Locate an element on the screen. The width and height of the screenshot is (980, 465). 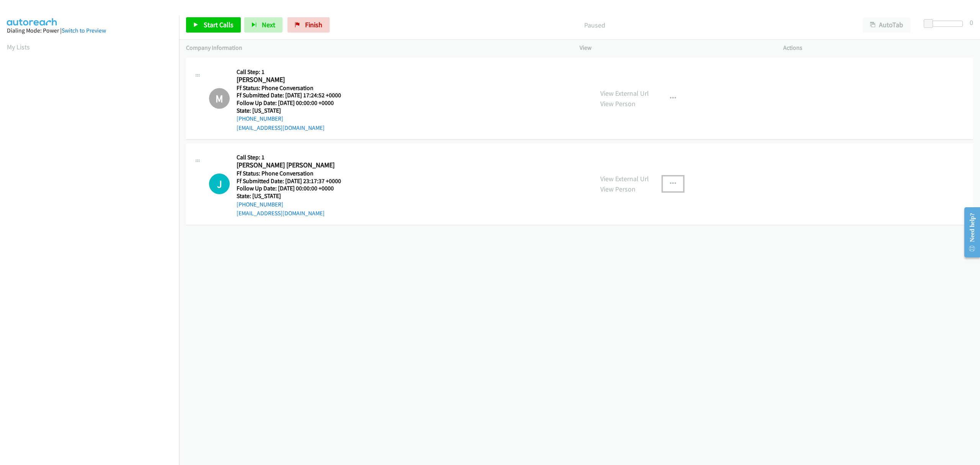
h1: M is located at coordinates (220, 98).